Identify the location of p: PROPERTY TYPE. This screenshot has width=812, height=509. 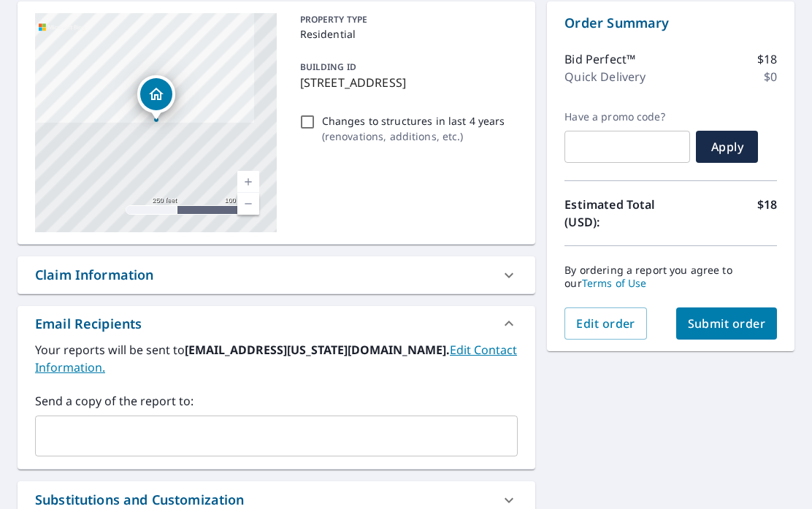
(406, 19).